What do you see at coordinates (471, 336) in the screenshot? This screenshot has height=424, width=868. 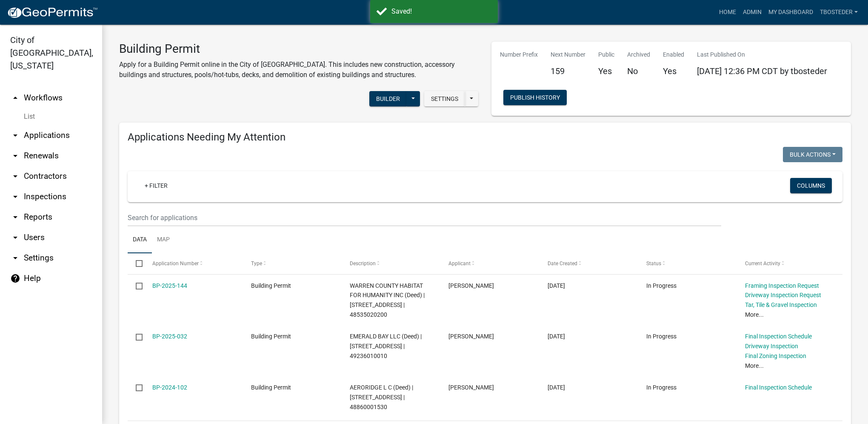 I see `span: Angie Steigerwald` at bounding box center [471, 336].